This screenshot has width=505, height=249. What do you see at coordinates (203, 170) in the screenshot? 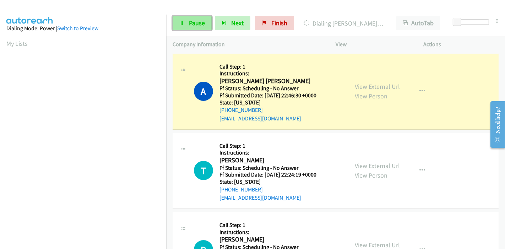
I see `div: The call is yet to be attempted` at bounding box center [203, 170].